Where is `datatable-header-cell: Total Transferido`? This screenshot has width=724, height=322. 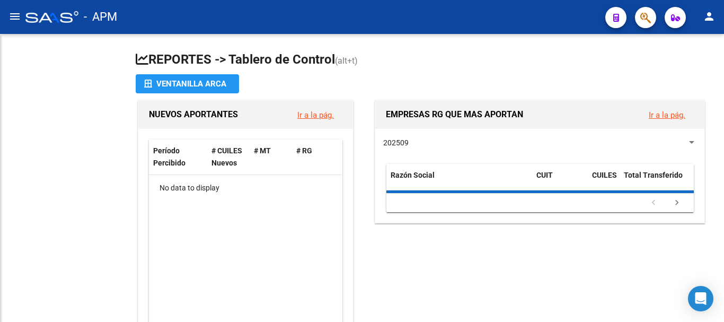
datatable-header-cell: Total Transferido is located at coordinates (657, 181).